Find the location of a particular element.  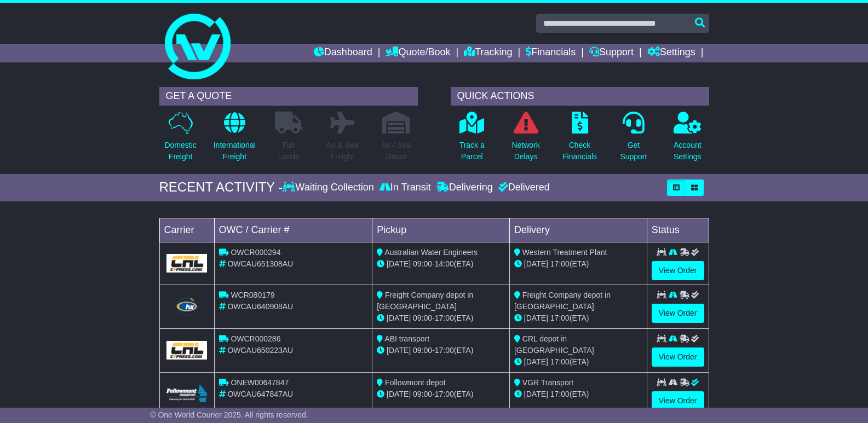

p: Check Financials is located at coordinates (580, 151).